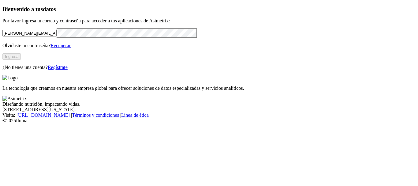  What do you see at coordinates (58, 67) in the screenshot?
I see `a: Regístrate` at bounding box center [58, 67].